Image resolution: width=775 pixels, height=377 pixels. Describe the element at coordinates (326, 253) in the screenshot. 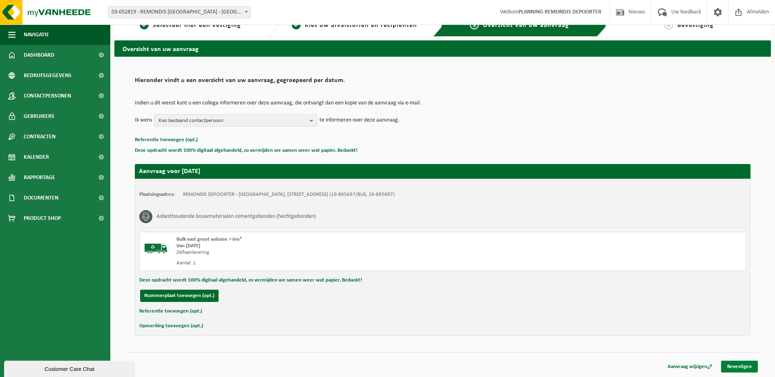

I see `div: Zelfaanlevering` at that location.